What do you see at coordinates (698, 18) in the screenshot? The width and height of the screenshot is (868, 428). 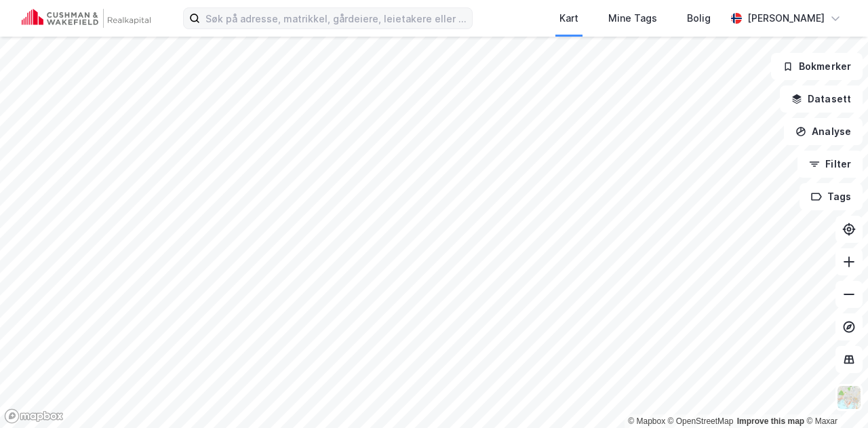 I see `div: Bolig` at bounding box center [698, 18].